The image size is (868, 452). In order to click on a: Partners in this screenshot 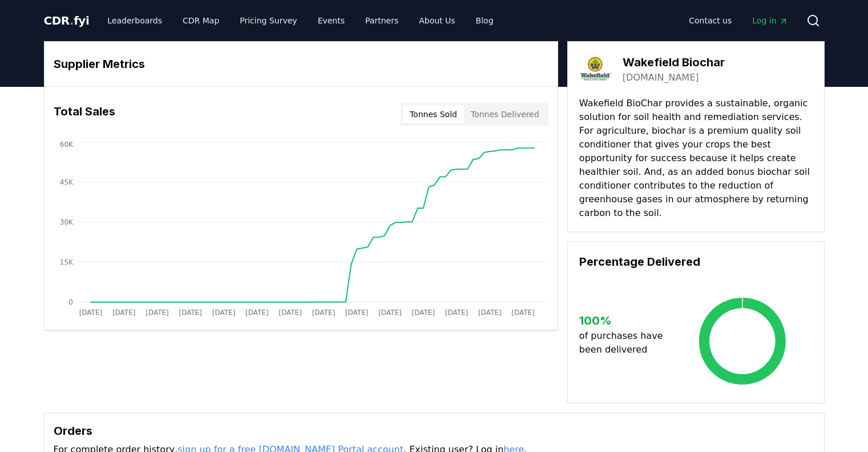, I will do `click(382, 21)`.